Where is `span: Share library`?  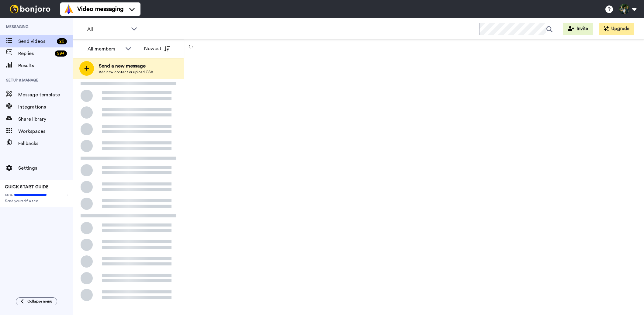
span: Share library is located at coordinates (46, 119).